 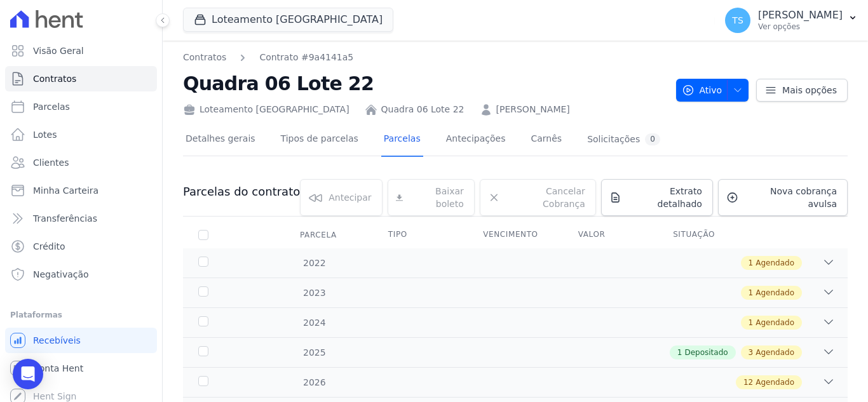 I want to click on div: Plataformas, so click(x=81, y=315).